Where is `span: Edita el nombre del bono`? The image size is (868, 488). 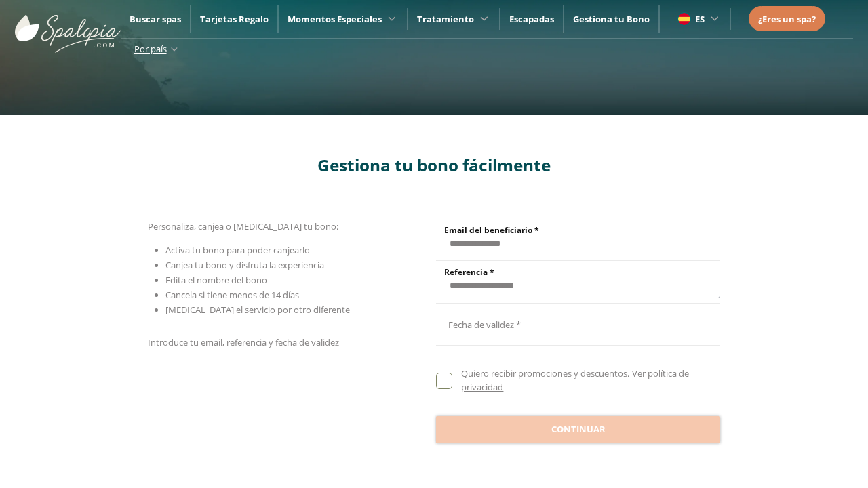
span: Edita el nombre del bono is located at coordinates (216, 280).